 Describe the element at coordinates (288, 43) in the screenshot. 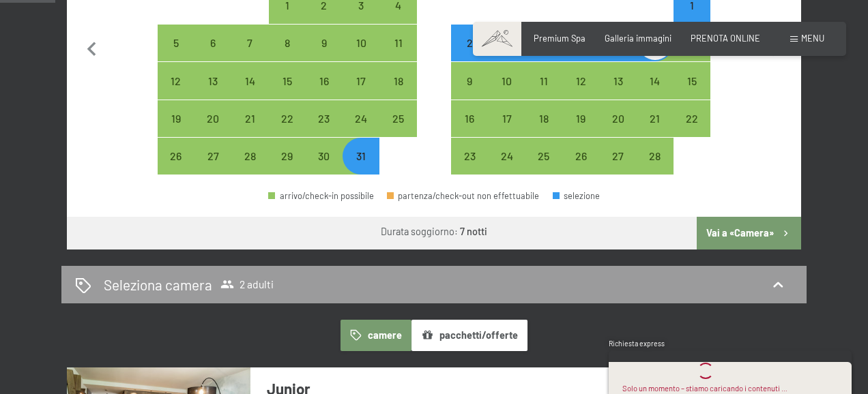

I see `div: Thu Jan 08 2026` at that location.